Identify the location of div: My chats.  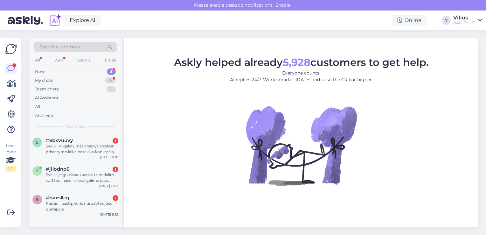
(44, 81).